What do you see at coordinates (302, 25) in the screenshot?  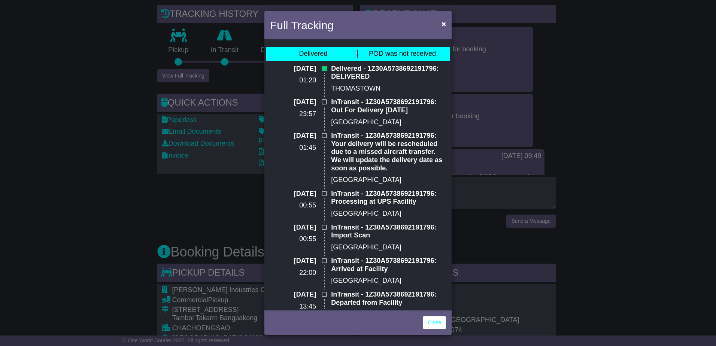 I see `h4: Full Tracking` at bounding box center [302, 25].